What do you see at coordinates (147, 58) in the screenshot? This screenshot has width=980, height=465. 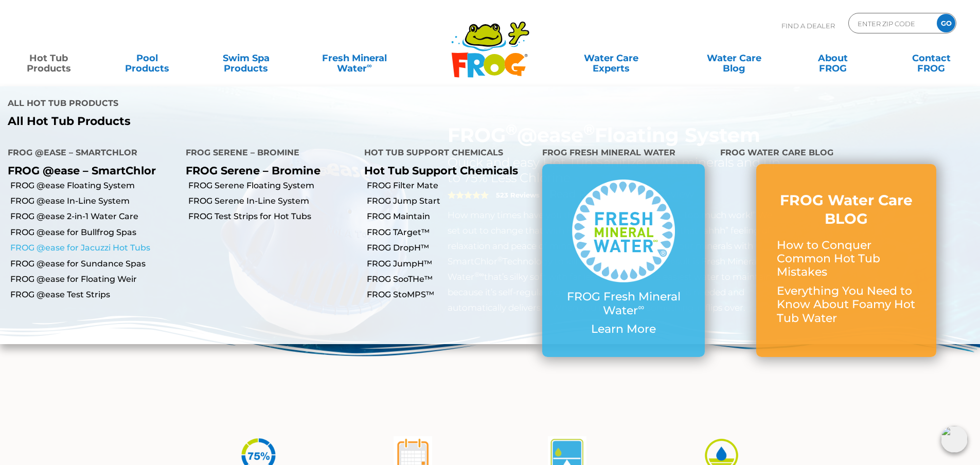 I see `a: PoolProducts` at bounding box center [147, 58].